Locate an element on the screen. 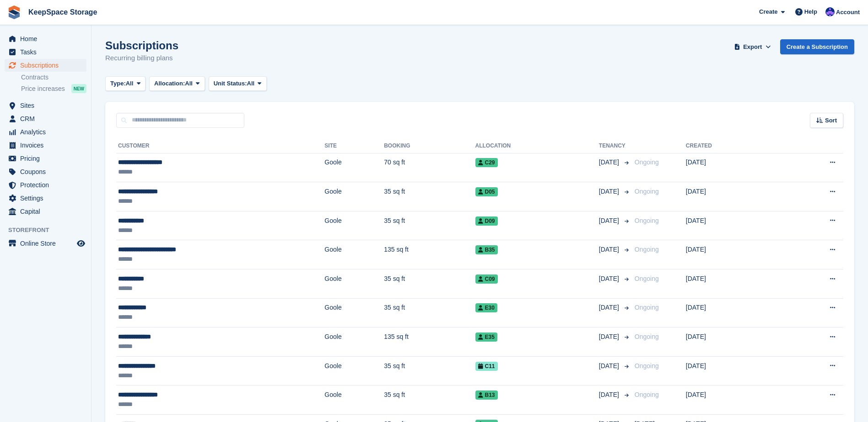 This screenshot has height=422, width=868. button: Unit Status: All is located at coordinates (237, 84).